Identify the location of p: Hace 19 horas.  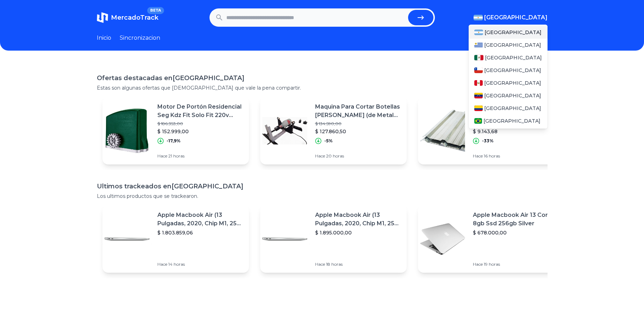
(515, 264).